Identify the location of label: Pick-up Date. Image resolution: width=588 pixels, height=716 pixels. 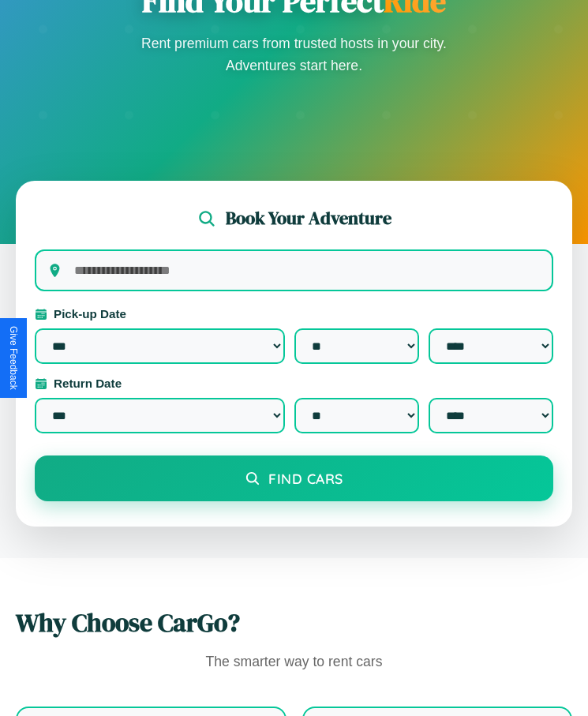
(294, 313).